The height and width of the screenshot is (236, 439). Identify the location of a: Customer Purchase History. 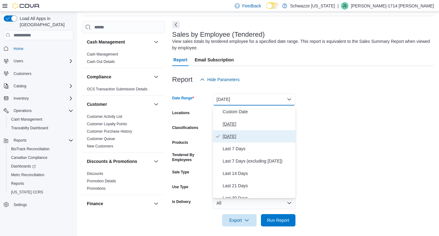
(109, 131).